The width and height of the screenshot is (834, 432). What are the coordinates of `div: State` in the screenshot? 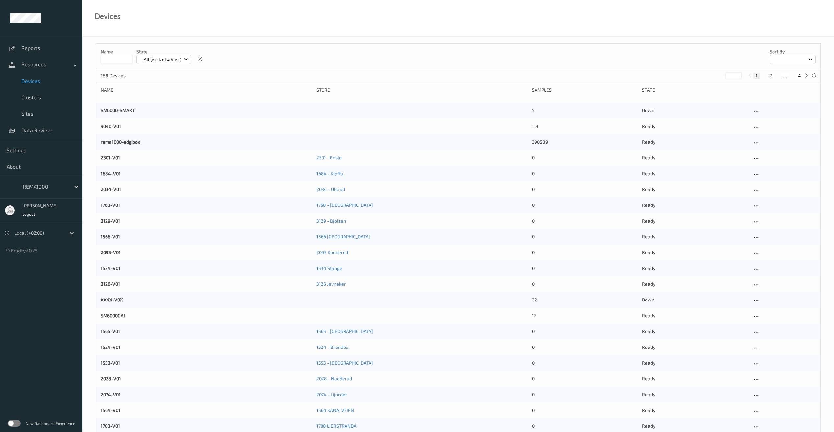 It's located at (695, 90).